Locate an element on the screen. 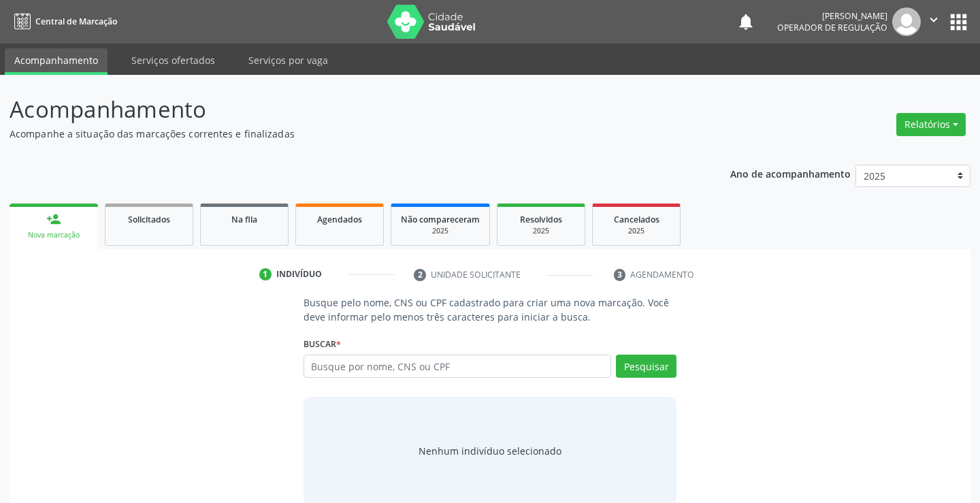  div: person_add is located at coordinates (54, 219).